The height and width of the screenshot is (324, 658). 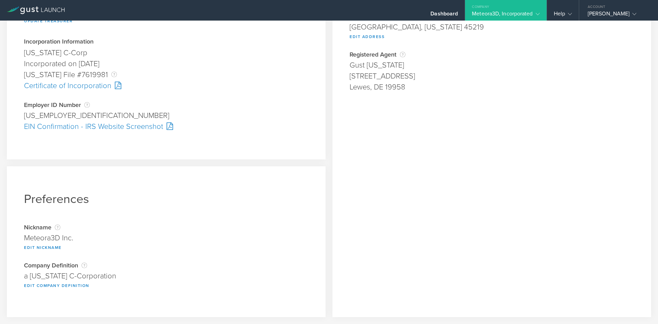 What do you see at coordinates (491, 54) in the screenshot?
I see `div: Registered Agent` at bounding box center [491, 54].